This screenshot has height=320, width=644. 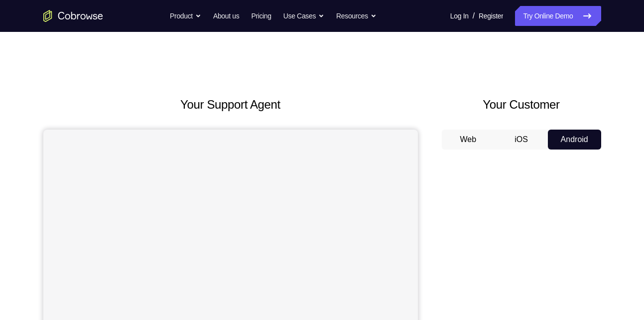 What do you see at coordinates (357, 16) in the screenshot?
I see `button: Resources` at bounding box center [357, 16].